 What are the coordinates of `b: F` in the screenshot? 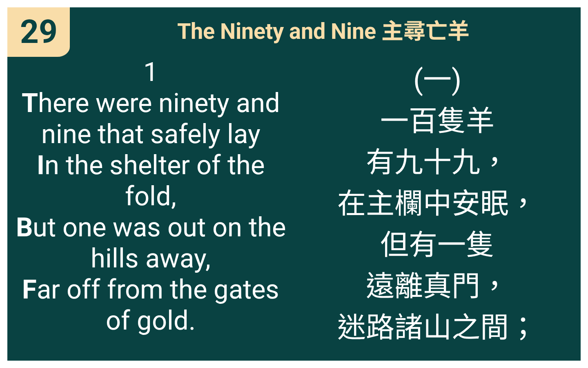 It's located at (29, 290).